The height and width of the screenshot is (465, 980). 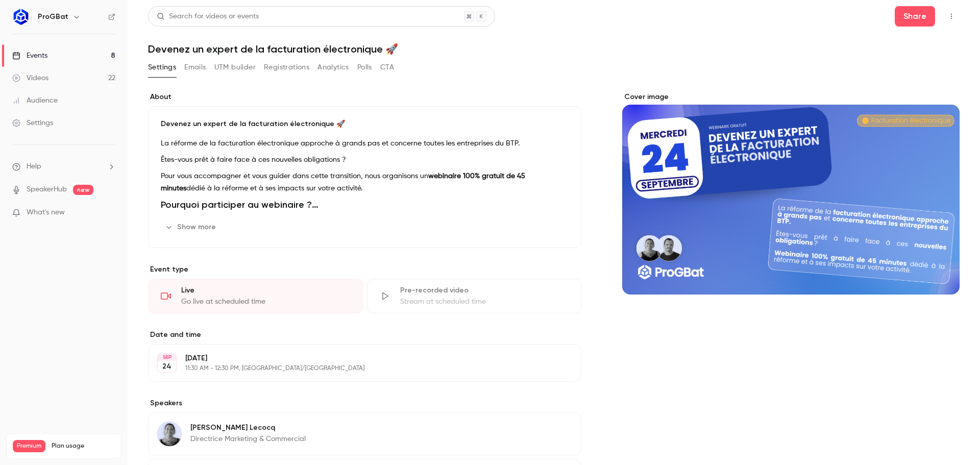 What do you see at coordinates (474, 296) in the screenshot?
I see `div: Pre-recorded videoStream at scheduled time` at bounding box center [474, 296].